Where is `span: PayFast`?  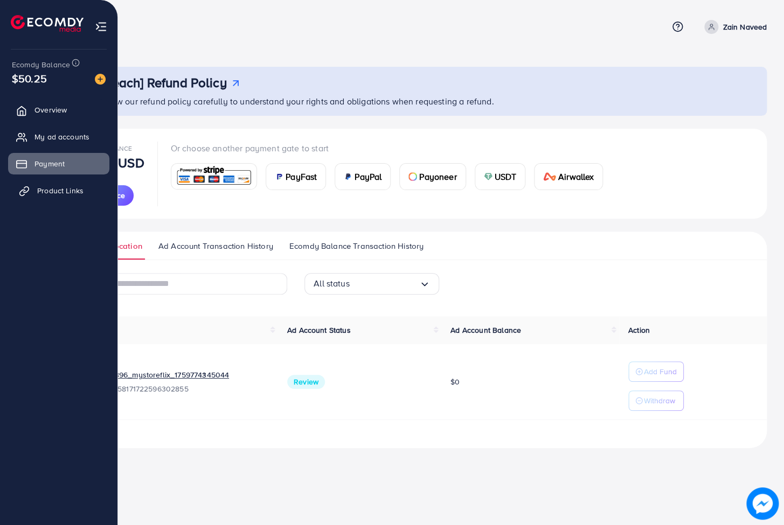
span: PayFast is located at coordinates (301, 177).